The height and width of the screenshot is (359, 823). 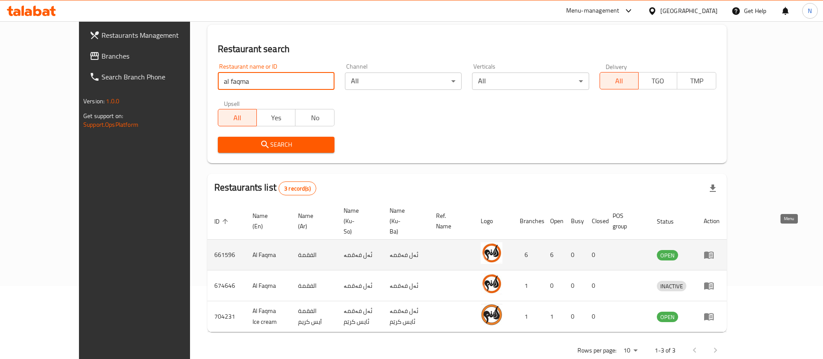 I want to click on span: 1.0.0, so click(x=112, y=101).